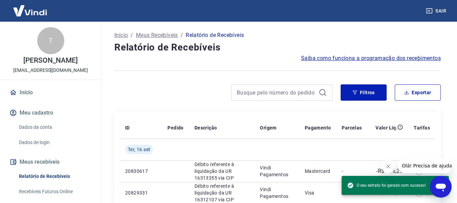 This screenshot has height=203, width=457. What do you see at coordinates (51, 41) in the screenshot?
I see `div: T` at bounding box center [51, 41].